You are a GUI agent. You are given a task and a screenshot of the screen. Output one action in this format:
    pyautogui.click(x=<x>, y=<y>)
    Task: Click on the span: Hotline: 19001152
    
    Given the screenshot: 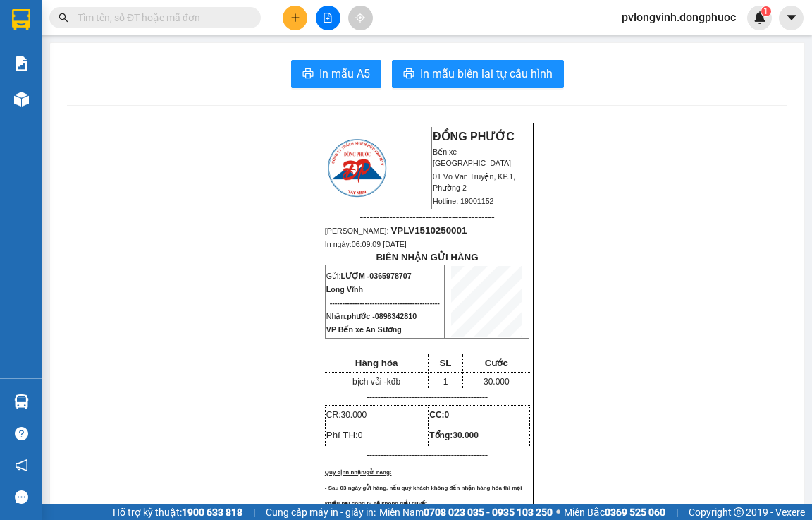 What is the action you would take?
    pyautogui.click(x=463, y=201)
    